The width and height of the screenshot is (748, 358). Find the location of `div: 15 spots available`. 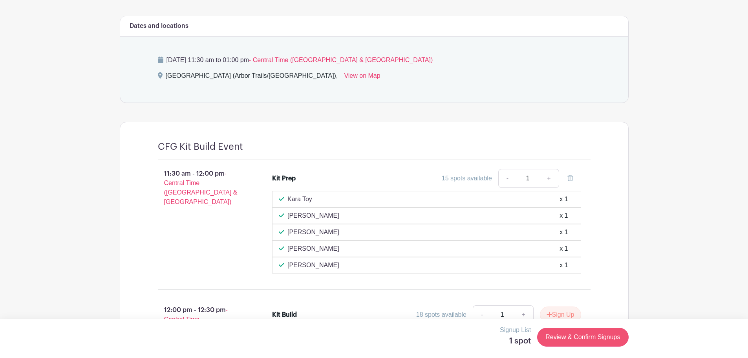

div: 15 spots available is located at coordinates (467, 178).